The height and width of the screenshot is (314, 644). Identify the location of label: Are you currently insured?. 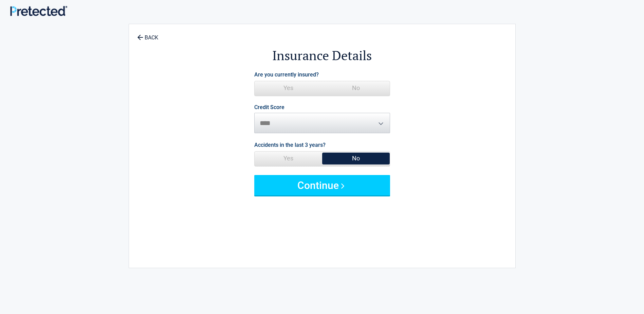
(287, 74).